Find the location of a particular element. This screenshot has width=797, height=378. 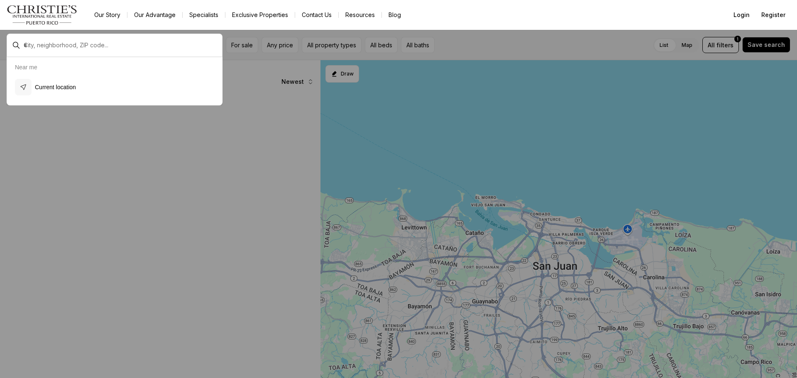

p: Current location is located at coordinates (55, 87).